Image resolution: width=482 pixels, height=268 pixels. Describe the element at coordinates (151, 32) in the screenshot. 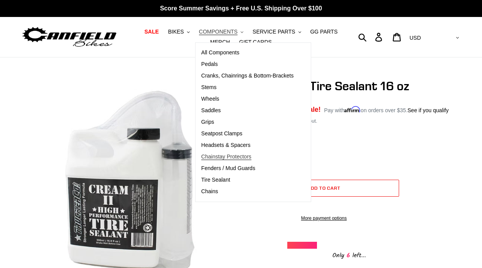

I see `a: SALE` at that location.